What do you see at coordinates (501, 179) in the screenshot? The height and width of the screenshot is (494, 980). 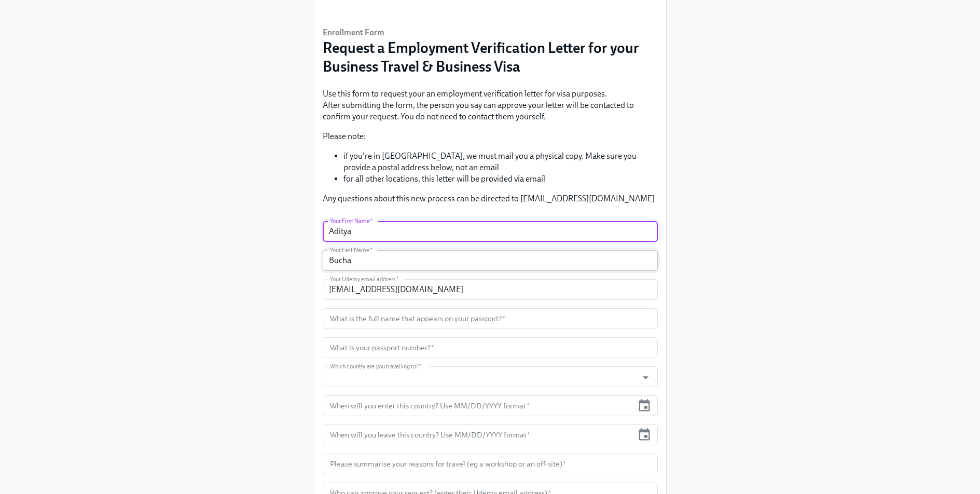 I see `li: for all other locations, this letter will be provided via email` at bounding box center [501, 179].